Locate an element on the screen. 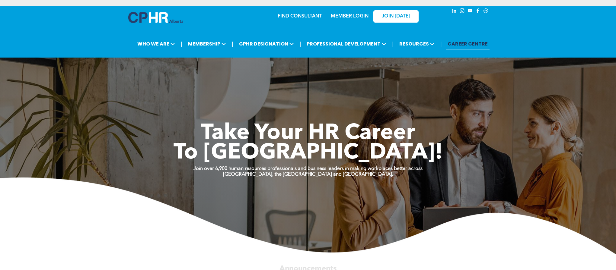 The image size is (616, 270). a: CAREER CENTRE is located at coordinates (467, 44).